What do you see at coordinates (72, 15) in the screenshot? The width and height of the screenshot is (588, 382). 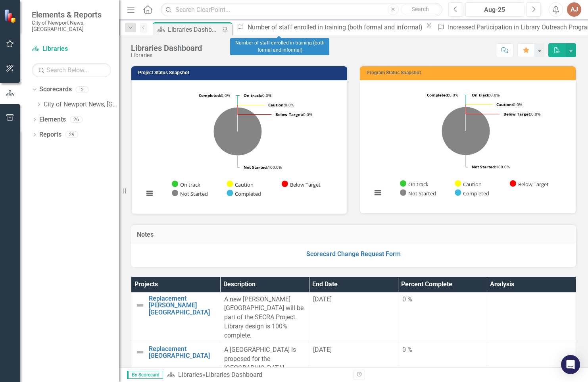 I see `span: Elements & Reports` at bounding box center [72, 15].